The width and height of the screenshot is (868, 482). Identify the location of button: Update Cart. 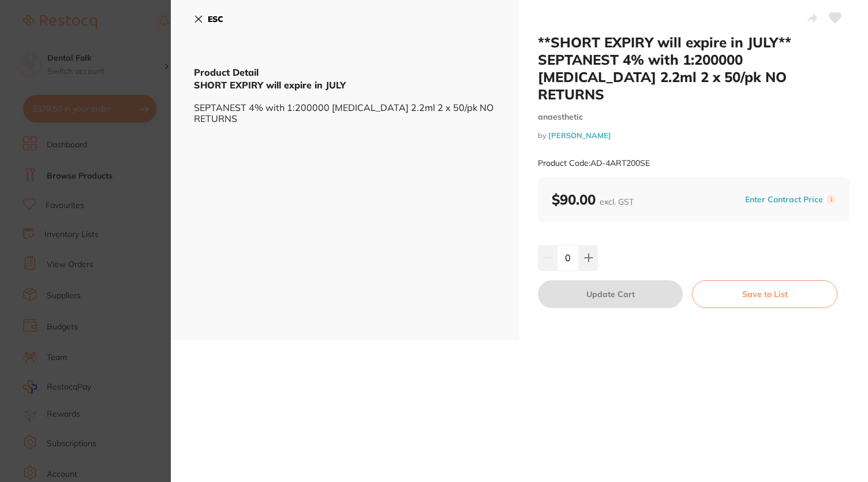
(610, 294).